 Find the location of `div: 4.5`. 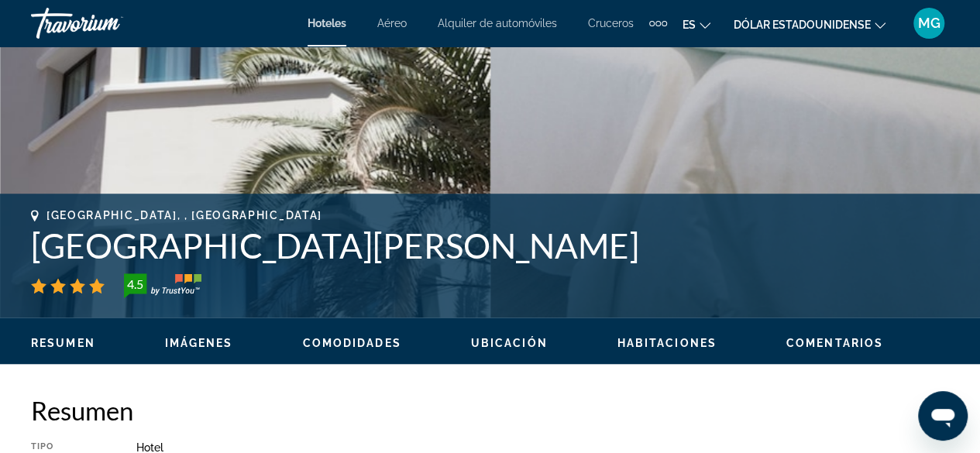

div: 4.5 is located at coordinates (134, 285).